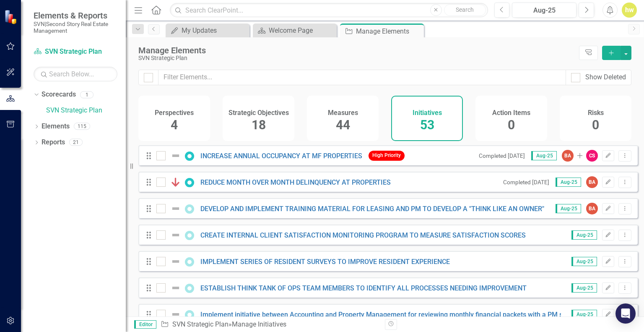 Image resolution: width=644 pixels, height=332 pixels. What do you see at coordinates (364, 288) in the screenshot?
I see `a: ESTABLISH THINK TANK OF OPS TEAM MEMBERS TO IDENTIFY ALL PROCESSES NEEDING IMPROVEMENT` at bounding box center [364, 288].